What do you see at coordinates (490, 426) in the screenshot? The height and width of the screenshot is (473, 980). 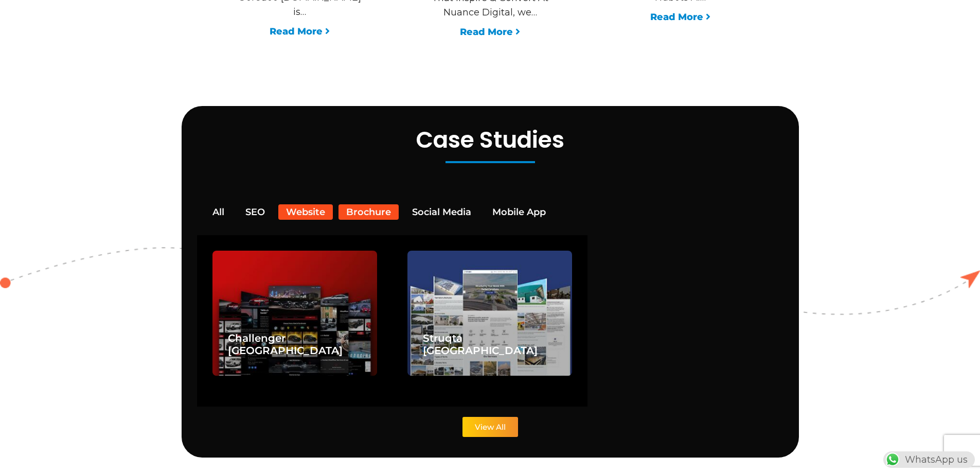 I see `a: View All` at bounding box center [490, 426].